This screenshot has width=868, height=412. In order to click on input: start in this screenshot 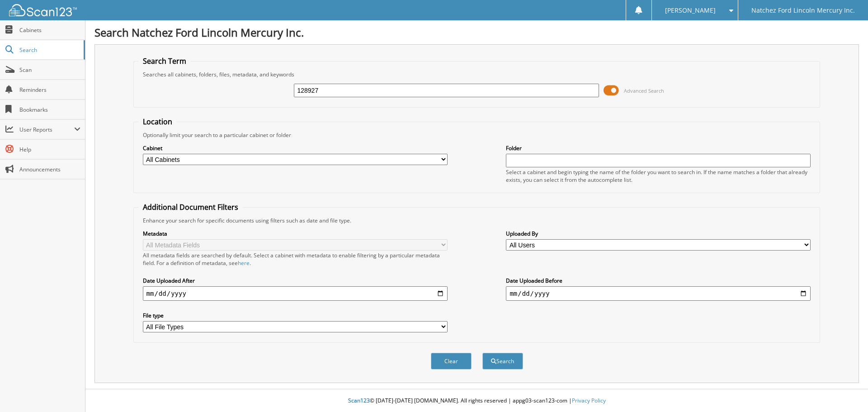, I will do `click(295, 293)`.